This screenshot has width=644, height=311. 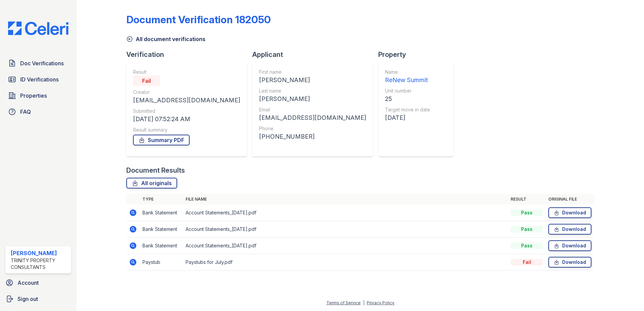 What do you see at coordinates (419, 54) in the screenshot?
I see `div: Property` at bounding box center [419, 54].